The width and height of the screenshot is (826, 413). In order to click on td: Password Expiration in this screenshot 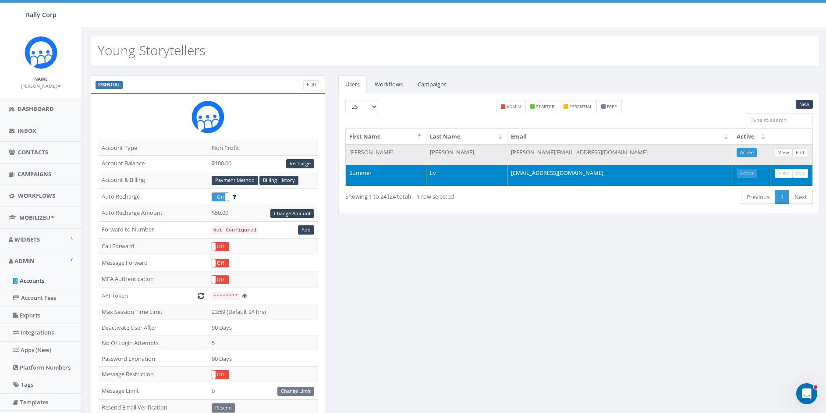, I will do `click(153, 359)`.